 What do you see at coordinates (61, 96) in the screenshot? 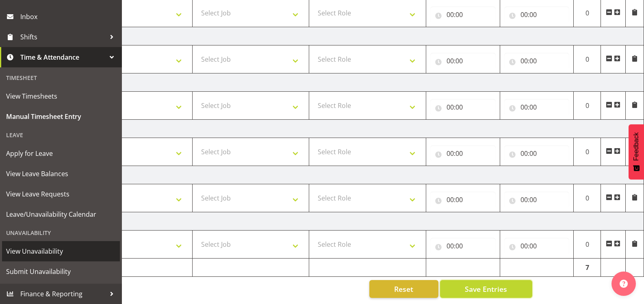
I see `span: View Timesheets` at bounding box center [61, 96].